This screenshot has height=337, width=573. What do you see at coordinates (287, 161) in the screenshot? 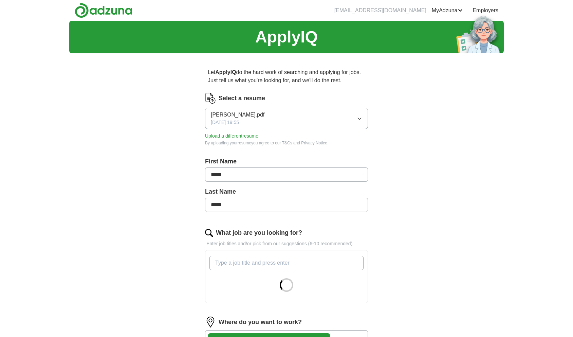
I see `label: First Name` at bounding box center [287, 161].